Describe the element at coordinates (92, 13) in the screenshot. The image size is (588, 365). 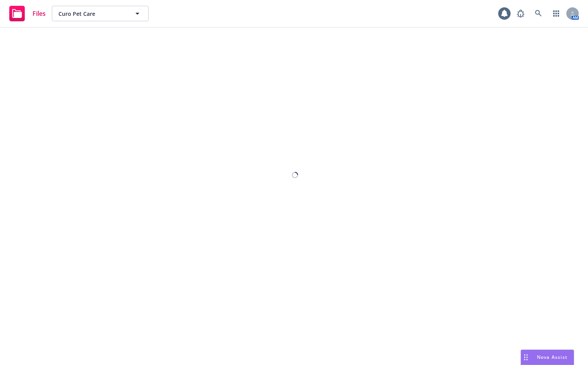
I see `span: Curo Pet Care` at that location.